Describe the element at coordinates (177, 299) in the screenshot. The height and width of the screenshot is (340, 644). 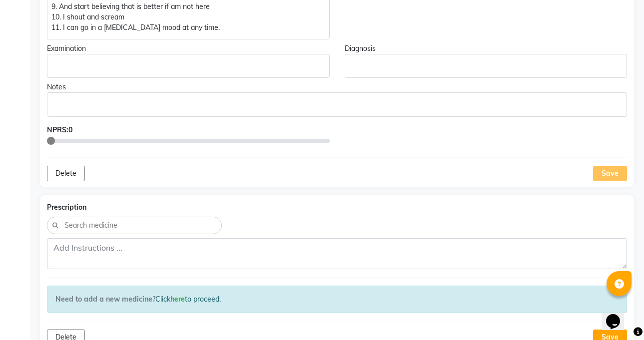
I see `a: here` at that location.